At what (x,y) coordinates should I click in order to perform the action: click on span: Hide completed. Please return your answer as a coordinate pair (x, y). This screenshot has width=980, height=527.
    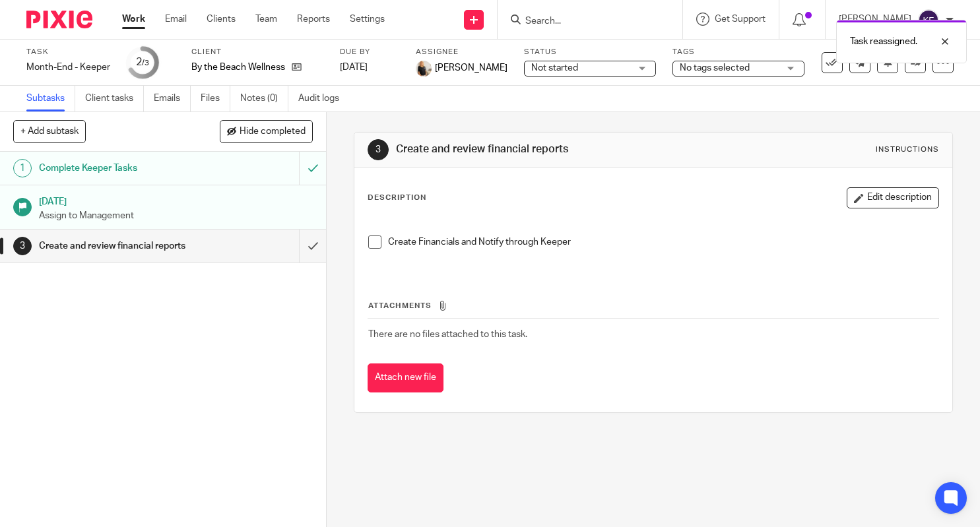
    Looking at the image, I should click on (272, 132).